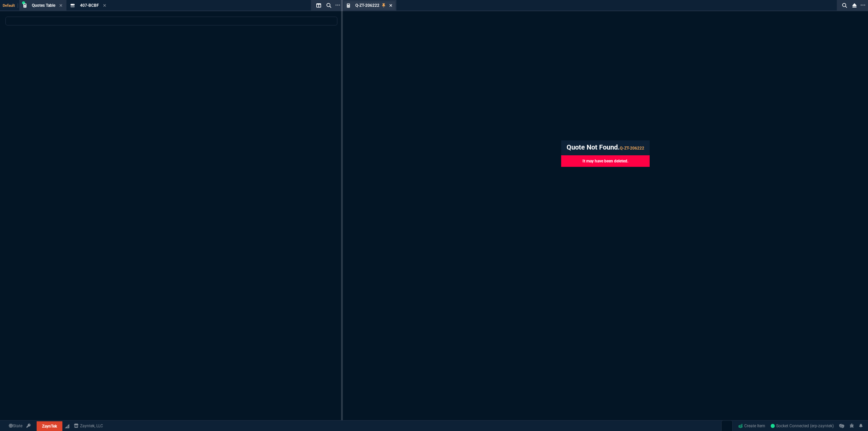 This screenshot has height=431, width=868. I want to click on p: It may have been deleted., so click(605, 161).